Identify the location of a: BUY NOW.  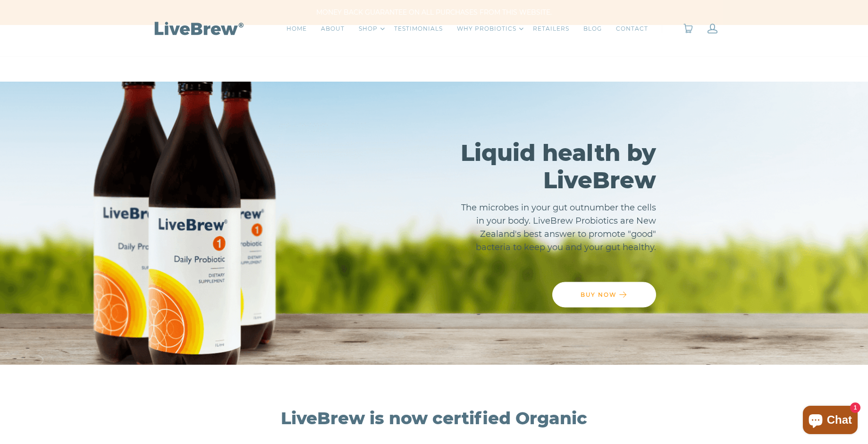
(604, 295).